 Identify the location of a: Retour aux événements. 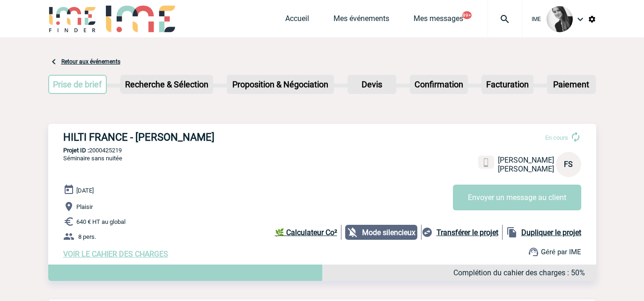
(91, 62).